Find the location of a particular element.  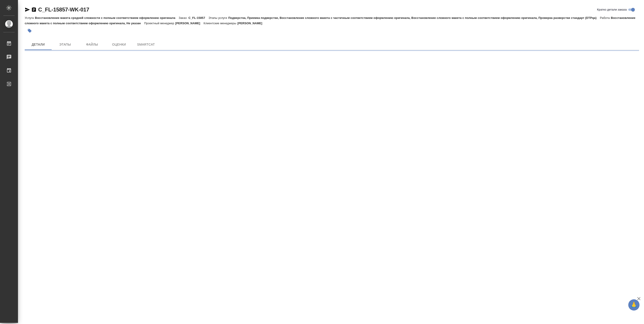

p: Работа is located at coordinates (605, 18).